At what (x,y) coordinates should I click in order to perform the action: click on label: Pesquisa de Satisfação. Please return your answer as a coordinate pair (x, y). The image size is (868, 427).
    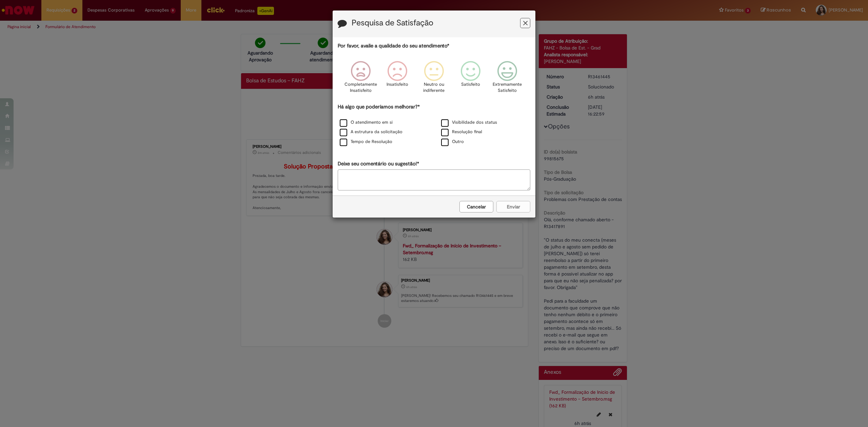
    Looking at the image, I should click on (392, 23).